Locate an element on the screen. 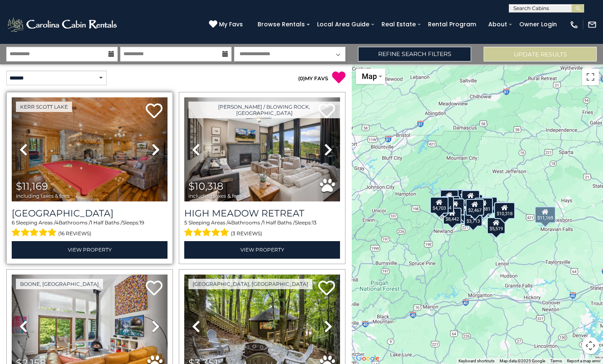  div: $3,713 is located at coordinates (473, 218).